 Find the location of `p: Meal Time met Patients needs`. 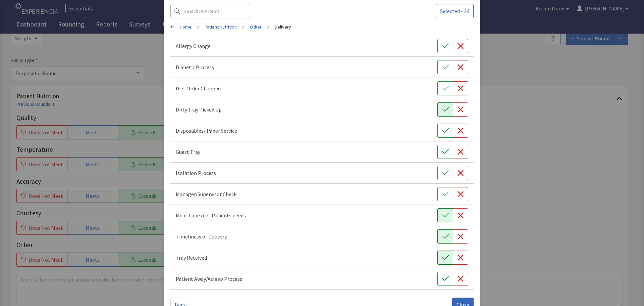

p: Meal Time met Patients needs is located at coordinates (211, 215).